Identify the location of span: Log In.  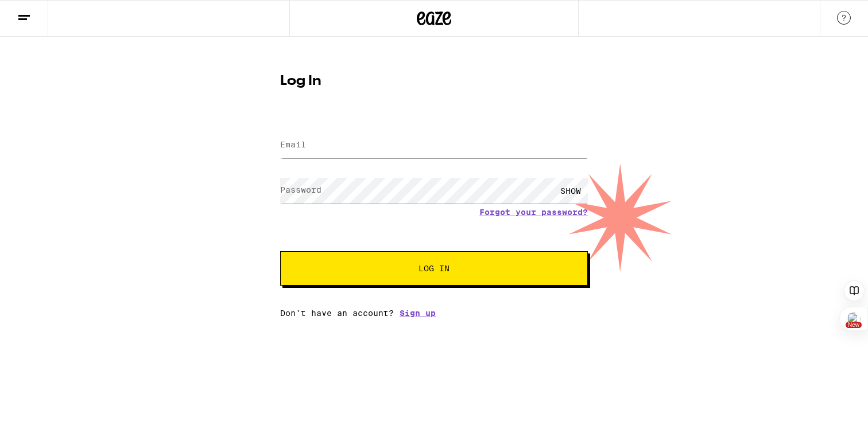
(434, 268).